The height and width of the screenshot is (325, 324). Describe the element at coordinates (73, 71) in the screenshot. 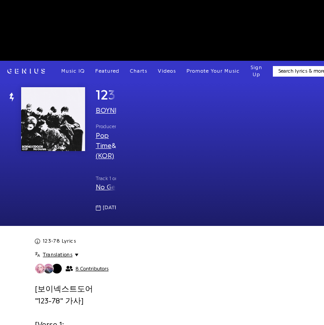

I see `a: Music IQ` at that location.